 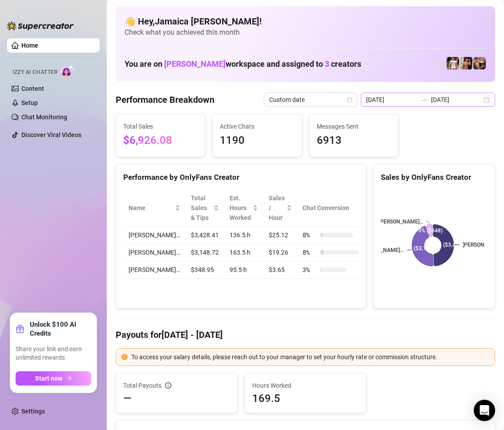 I want to click on span: Chat Conversion, so click(x=331, y=208).